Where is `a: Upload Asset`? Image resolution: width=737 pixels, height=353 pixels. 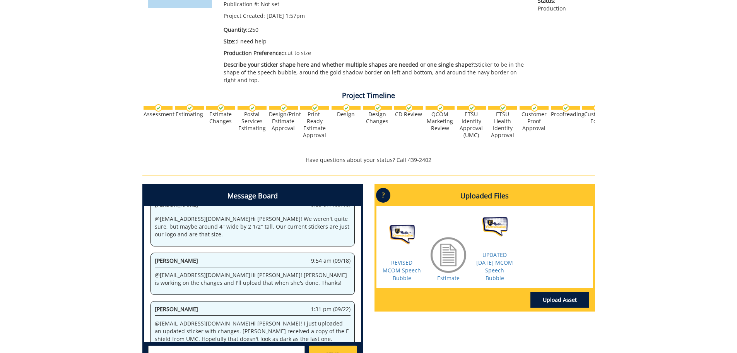 a: Upload Asset is located at coordinates (560, 300).